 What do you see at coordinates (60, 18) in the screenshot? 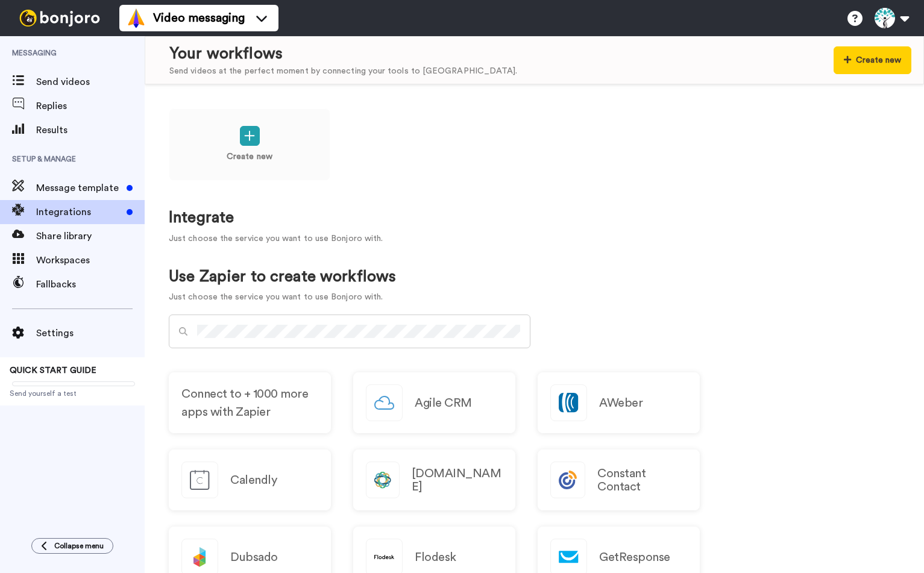
I see `img: bj-logo-header-white.svg` at bounding box center [60, 18].